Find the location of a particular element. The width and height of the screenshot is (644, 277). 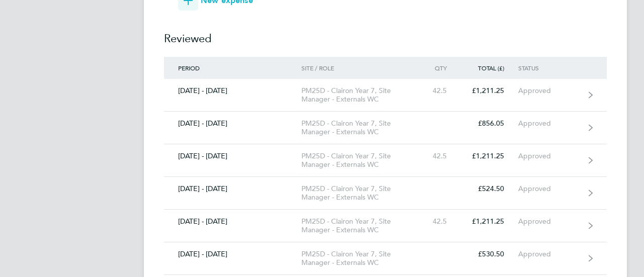

div: £530.50 is located at coordinates (489, 253).